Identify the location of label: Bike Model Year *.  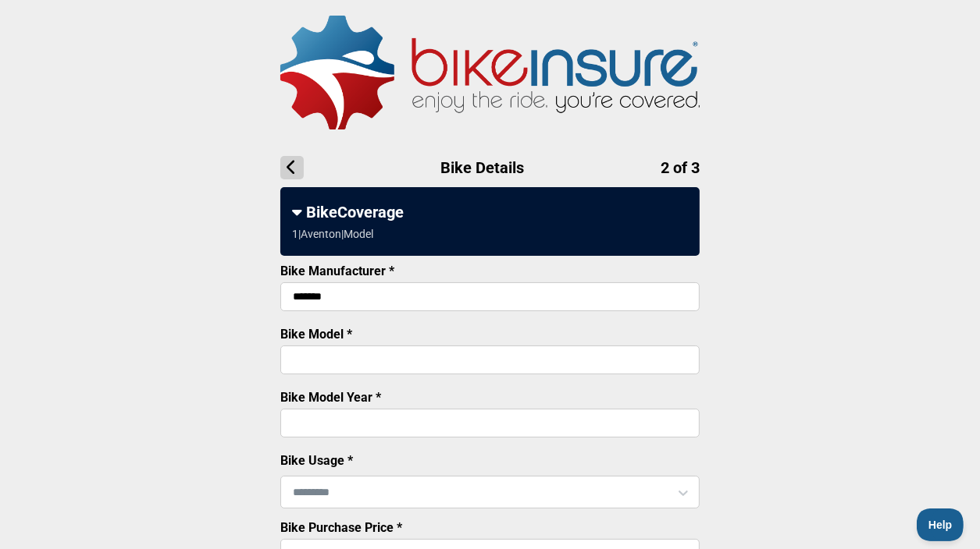
(331, 397).